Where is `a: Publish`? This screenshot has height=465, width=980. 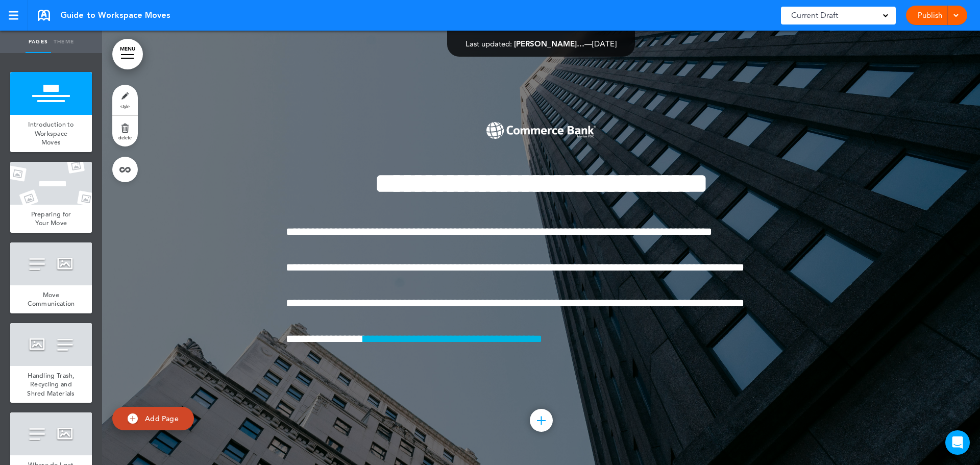
a: Publish is located at coordinates (929, 16).